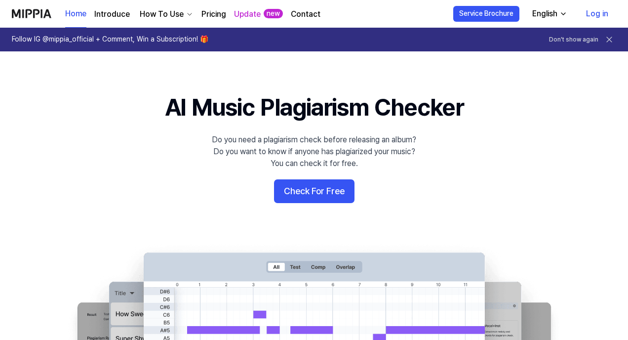 This screenshot has height=340, width=628. Describe the element at coordinates (486, 14) in the screenshot. I see `a: Service Brochure` at that location.